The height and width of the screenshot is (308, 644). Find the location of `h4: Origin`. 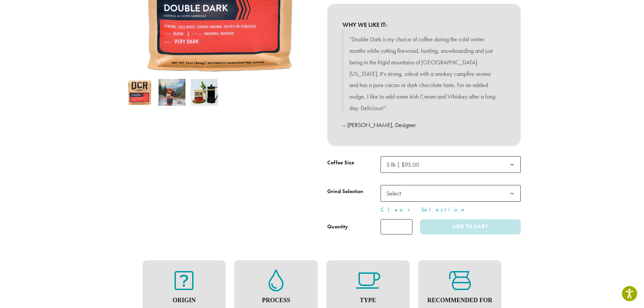

h4: Origin is located at coordinates (184, 301).